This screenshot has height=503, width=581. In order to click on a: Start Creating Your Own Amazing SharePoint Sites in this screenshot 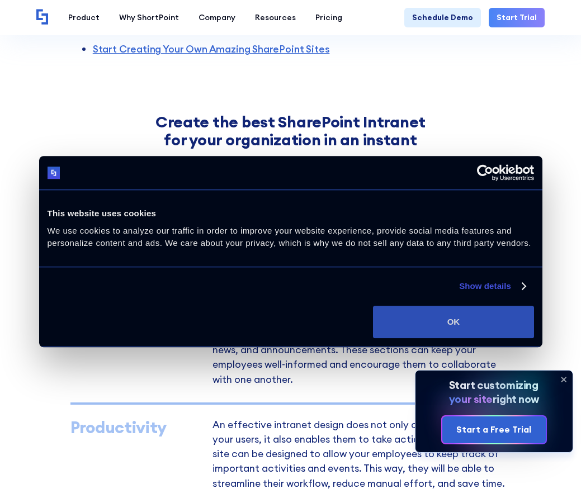, I will do `click(211, 49)`.